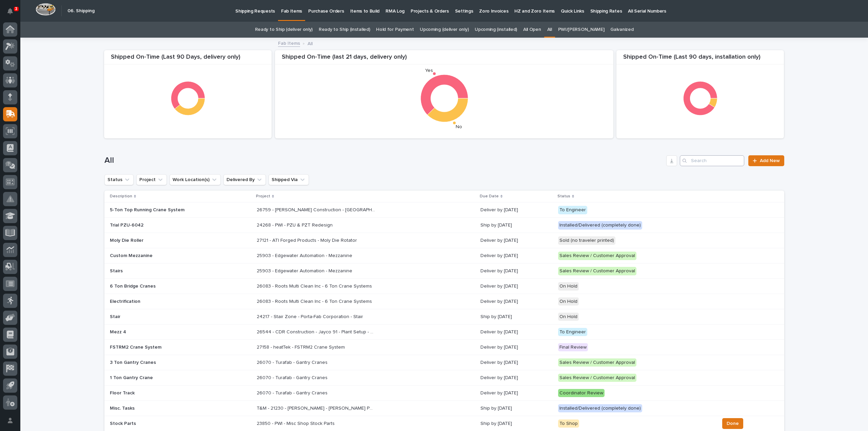 This screenshot has height=431, width=868. What do you see at coordinates (301, 347) in the screenshot?
I see `p: 27158 - heatTek - FSTRM2 Crane System` at bounding box center [301, 347].